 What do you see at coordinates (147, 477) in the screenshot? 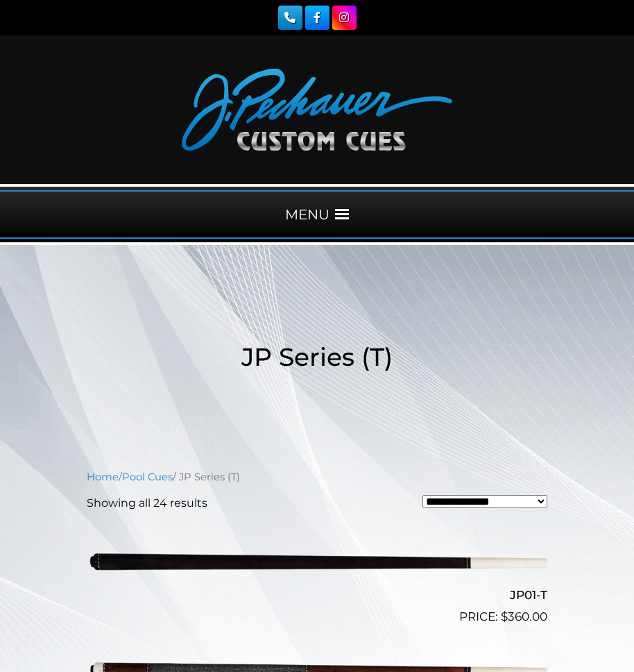
I see `a: Pool Cues` at bounding box center [147, 477].